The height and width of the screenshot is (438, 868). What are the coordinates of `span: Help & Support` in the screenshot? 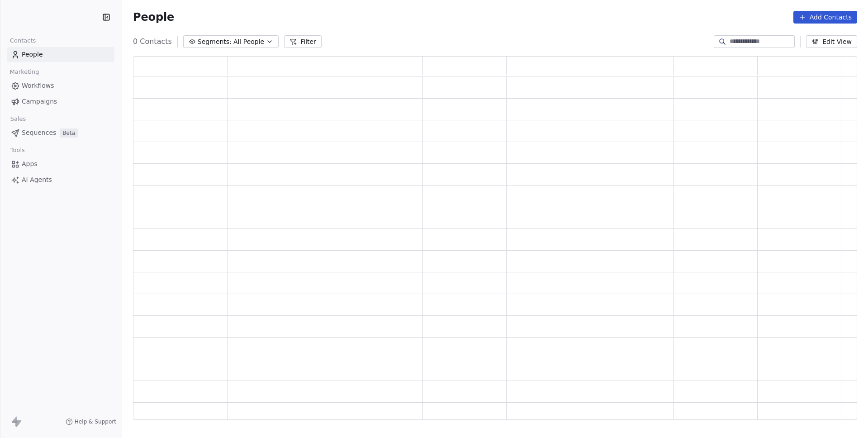 It's located at (96, 421).